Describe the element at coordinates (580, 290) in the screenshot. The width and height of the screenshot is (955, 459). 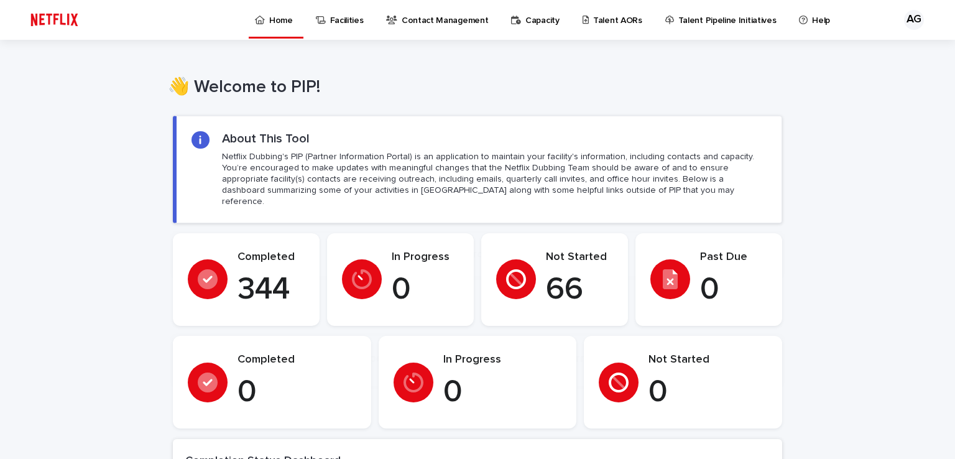
I see `p: 66` at that location.